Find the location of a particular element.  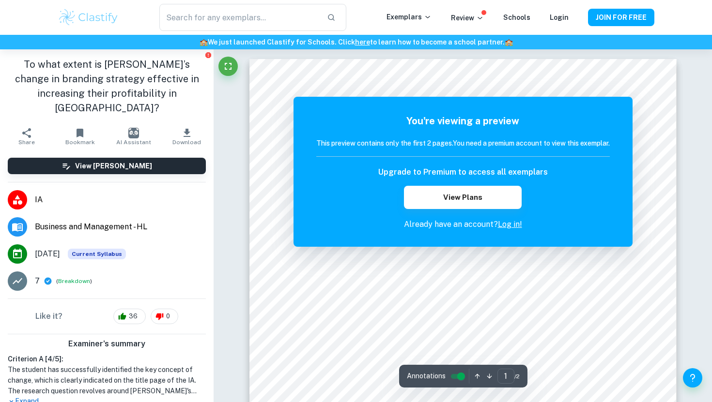

div: 0 is located at coordinates (164, 317).